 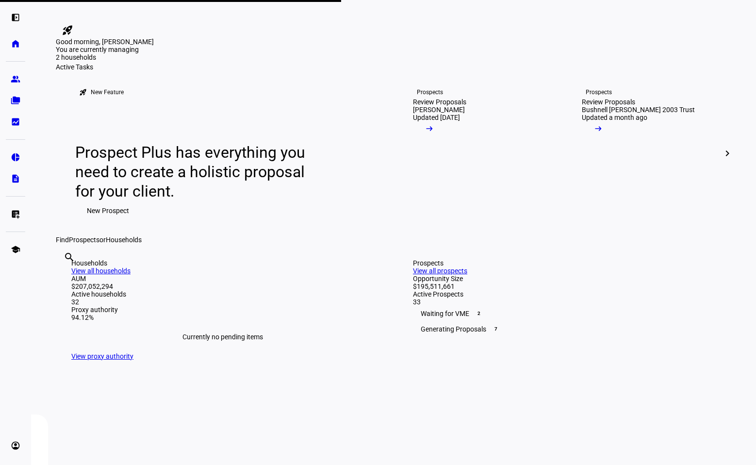 What do you see at coordinates (223, 317) in the screenshot?
I see `div: 94.12%` at bounding box center [223, 317].